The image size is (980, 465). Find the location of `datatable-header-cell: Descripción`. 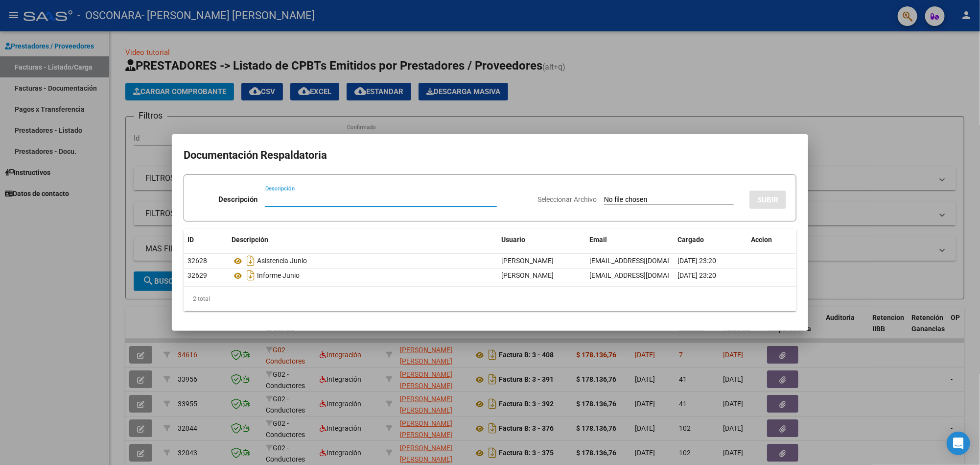

datatable-header-cell: Descripción is located at coordinates (362, 240).